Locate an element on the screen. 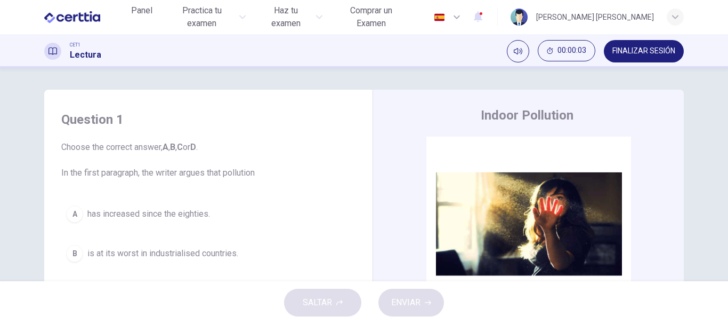  span: Practica tu examen is located at coordinates (202, 17).